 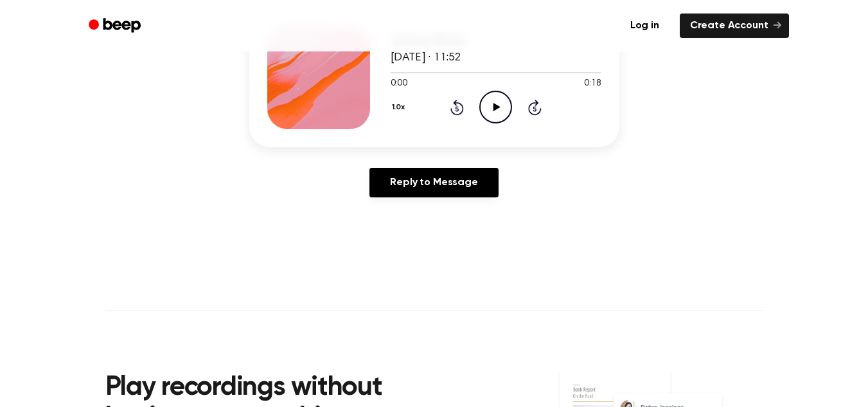 I want to click on a: Log in, so click(x=644, y=26).